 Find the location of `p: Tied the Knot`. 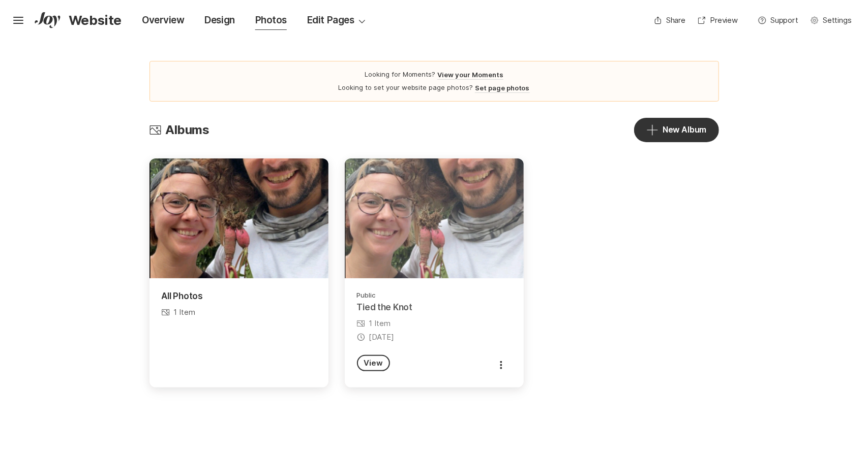

p: Tied the Knot is located at coordinates (434, 308).